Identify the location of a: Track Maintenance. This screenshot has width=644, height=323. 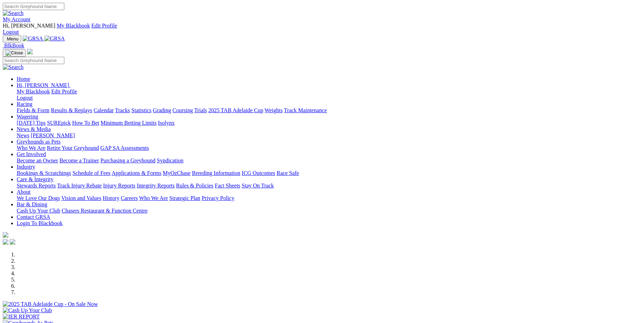
(305, 110).